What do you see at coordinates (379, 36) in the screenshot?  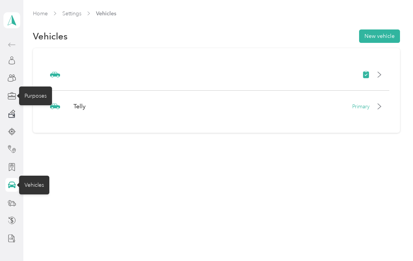 I see `button: New vehicle` at bounding box center [379, 36].